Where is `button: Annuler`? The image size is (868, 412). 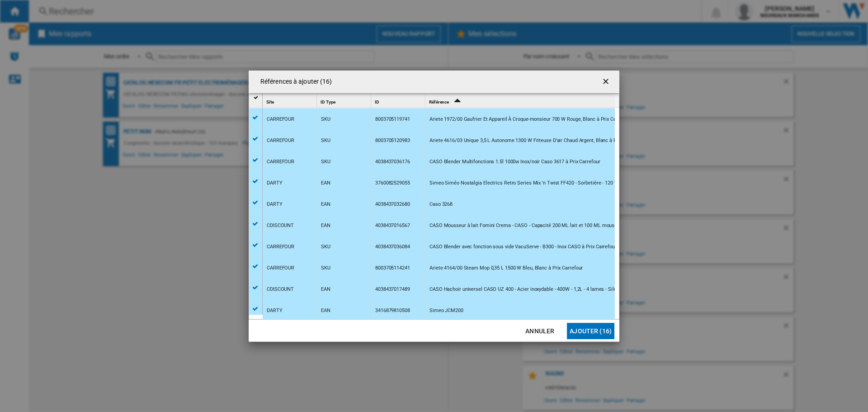
button: Annuler is located at coordinates (540, 331).